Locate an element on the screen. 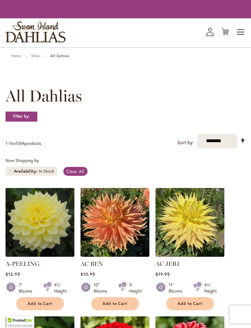 Image resolution: width=251 pixels, height=328 pixels. strong: Filter by: is located at coordinates (21, 116).